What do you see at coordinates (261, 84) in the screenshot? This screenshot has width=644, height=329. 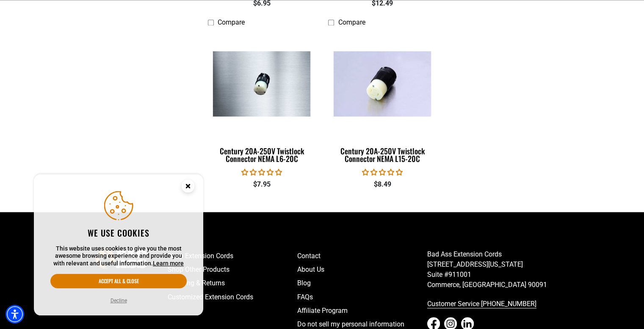 I see `img: Century 20A-250V Twistlock Connector NEMA L6-20C` at bounding box center [261, 84].